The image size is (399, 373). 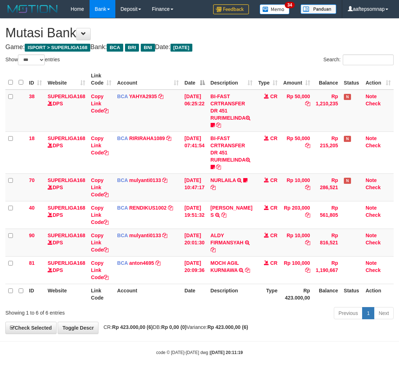 I want to click on th: Website: activate to sort column ascending, so click(x=66, y=79).